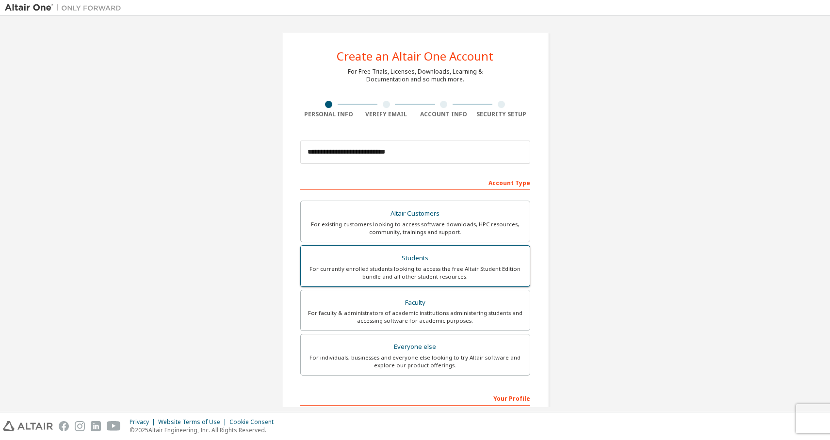  Describe the element at coordinates (114, 426) in the screenshot. I see `img: youtube.svg` at that location.